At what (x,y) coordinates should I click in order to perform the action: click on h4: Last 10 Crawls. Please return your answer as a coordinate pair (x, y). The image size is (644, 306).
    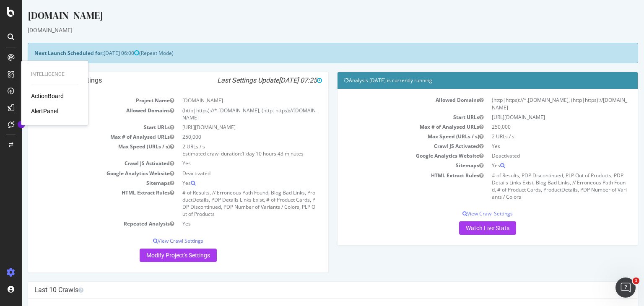
    Looking at the image, I should click on (311, 290).